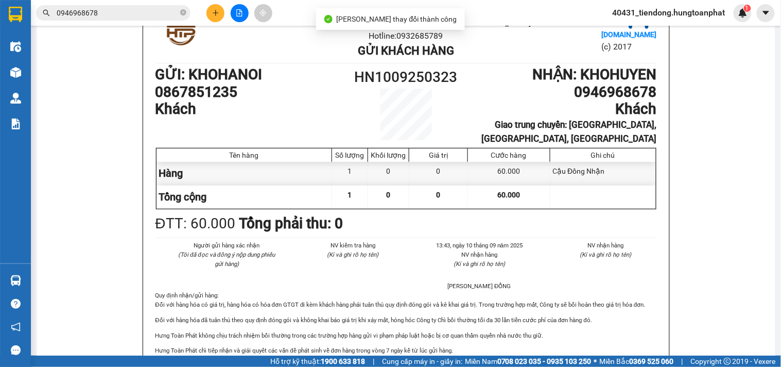 Image resolution: width=781 pixels, height=367 pixels. What do you see at coordinates (595, 74) in the screenshot?
I see `b: NHẬN : KHOHUYEN` at bounding box center [595, 74].